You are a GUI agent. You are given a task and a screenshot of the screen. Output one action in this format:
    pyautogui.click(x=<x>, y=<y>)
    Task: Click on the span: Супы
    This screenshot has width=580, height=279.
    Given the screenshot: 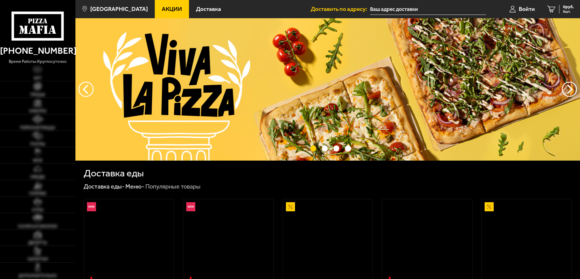 What is the action you would take?
    pyautogui.click(x=38, y=210)
    